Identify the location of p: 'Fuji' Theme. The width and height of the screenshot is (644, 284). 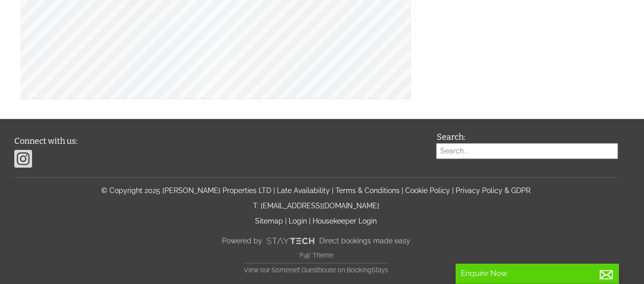
(316, 255).